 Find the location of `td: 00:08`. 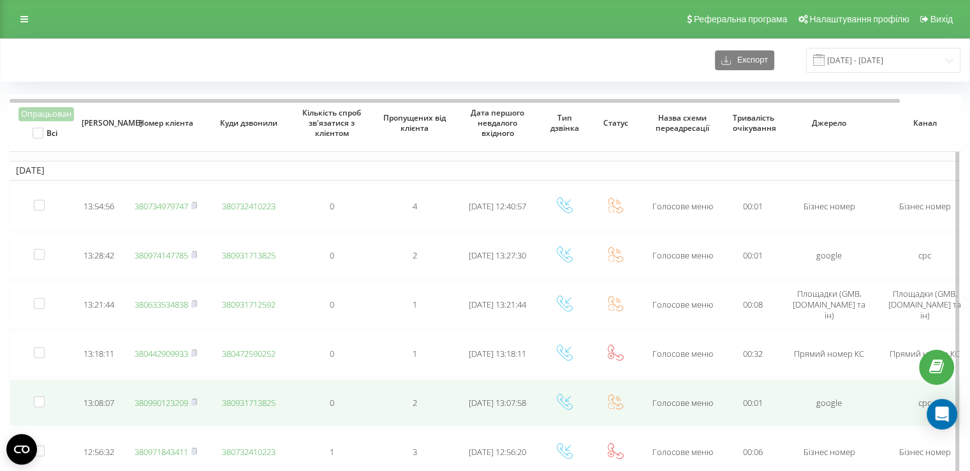

td: 00:08 is located at coordinates (752, 304).